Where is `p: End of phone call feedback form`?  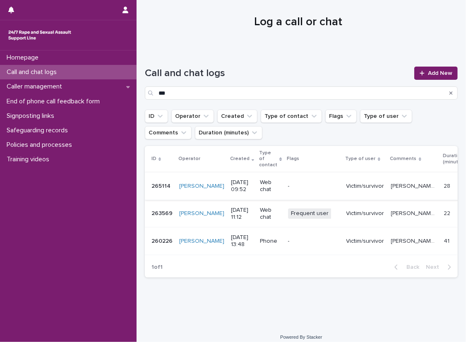
p: End of phone call feedback form is located at coordinates (55, 101).